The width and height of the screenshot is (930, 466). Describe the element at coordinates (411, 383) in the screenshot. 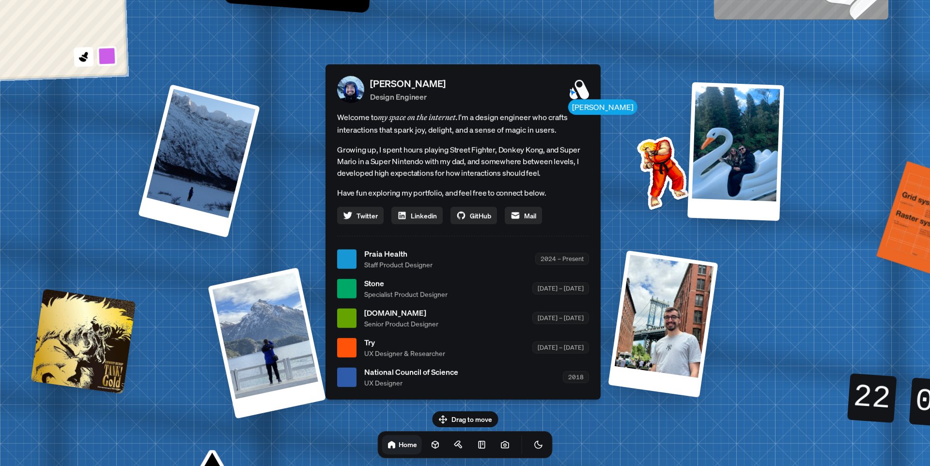

I see `span: UX Designer` at that location.